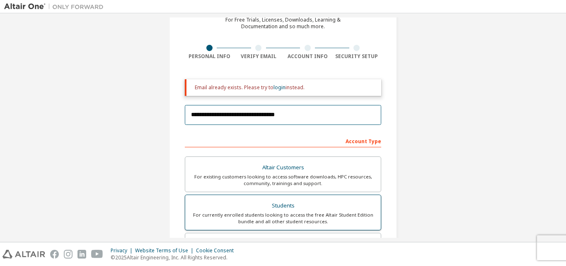  I want to click on img: Altair One, so click(56, 7).